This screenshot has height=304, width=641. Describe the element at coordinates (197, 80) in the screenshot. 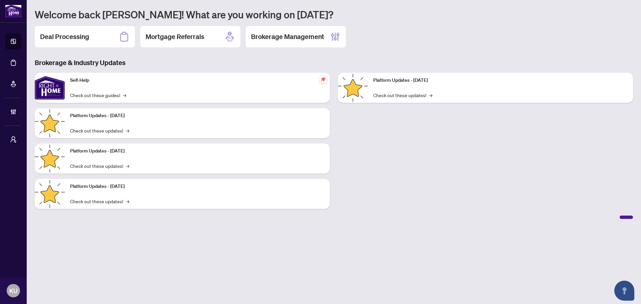

I see `p: Self-Help` at that location.